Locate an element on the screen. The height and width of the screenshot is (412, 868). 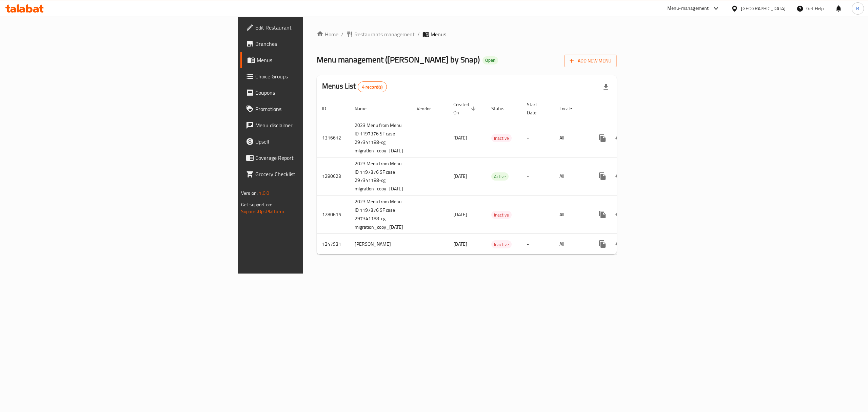
span: Add New Menu is located at coordinates (590, 61).